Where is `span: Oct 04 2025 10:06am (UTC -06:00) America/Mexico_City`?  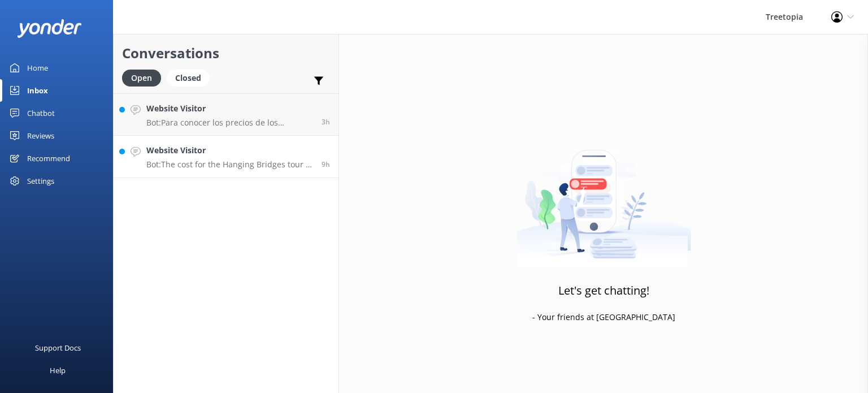 span: Oct 04 2025 10:06am (UTC -06:00) America/Mexico_City is located at coordinates (326, 164).